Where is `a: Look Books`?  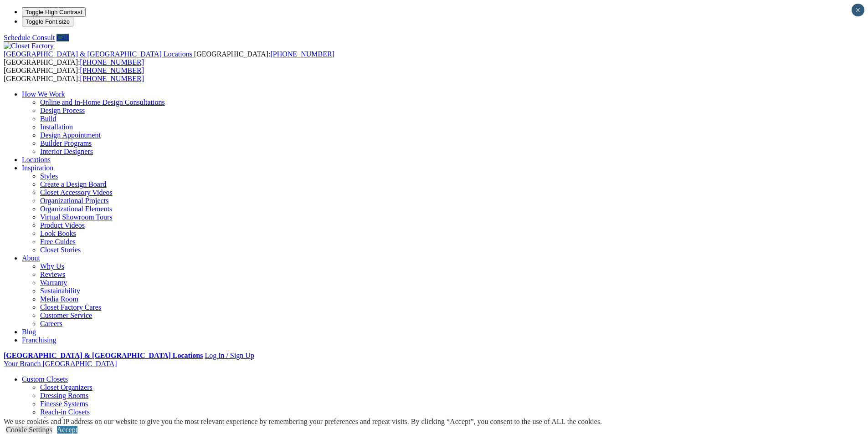
a: Look Books is located at coordinates (58, 233).